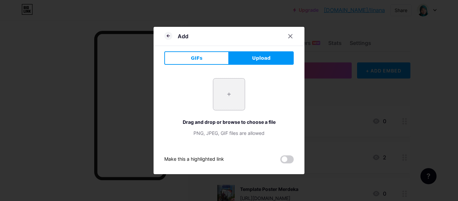 This screenshot has width=458, height=201. I want to click on button: GIFs, so click(196, 58).